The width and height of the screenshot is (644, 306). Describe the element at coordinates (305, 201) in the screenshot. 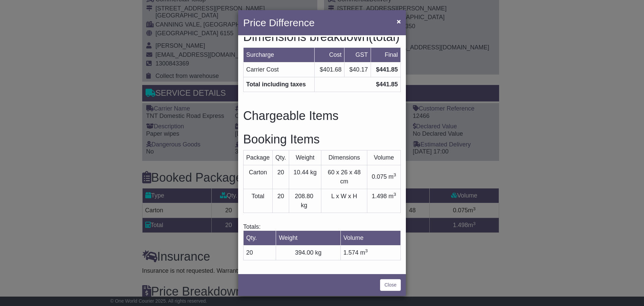

I see `td: 208.80 kg` at that location.